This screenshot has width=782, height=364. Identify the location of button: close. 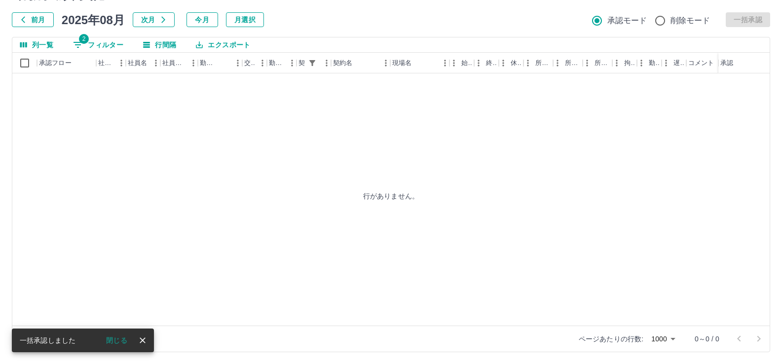
(143, 341).